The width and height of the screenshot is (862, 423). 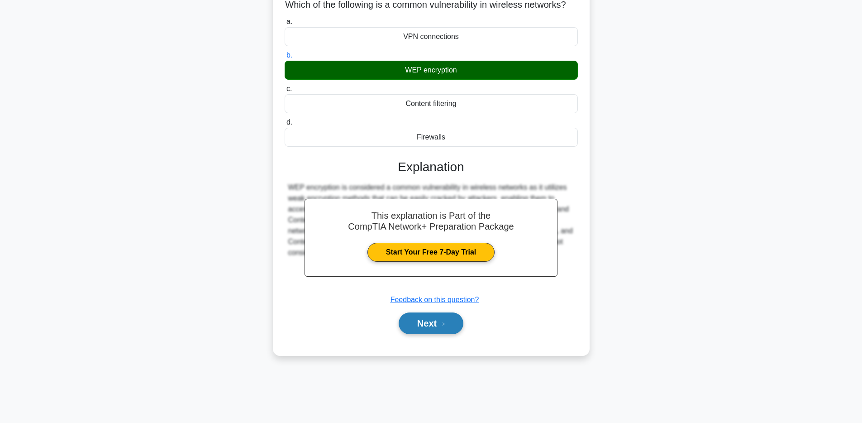 I want to click on div: WEP encryption, so click(x=431, y=70).